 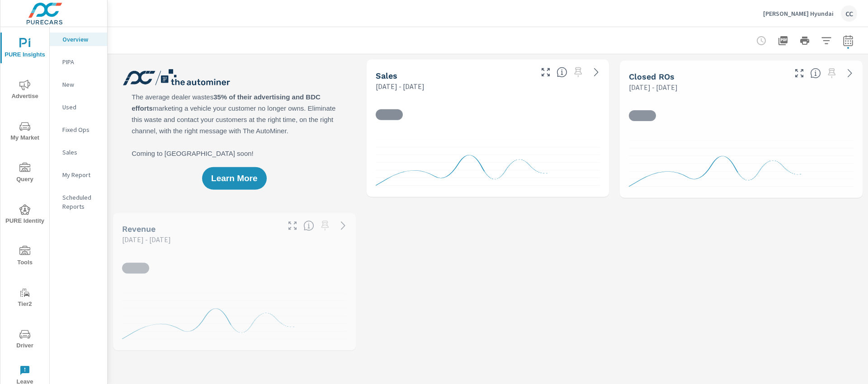 I want to click on span: Tier2, so click(x=25, y=298).